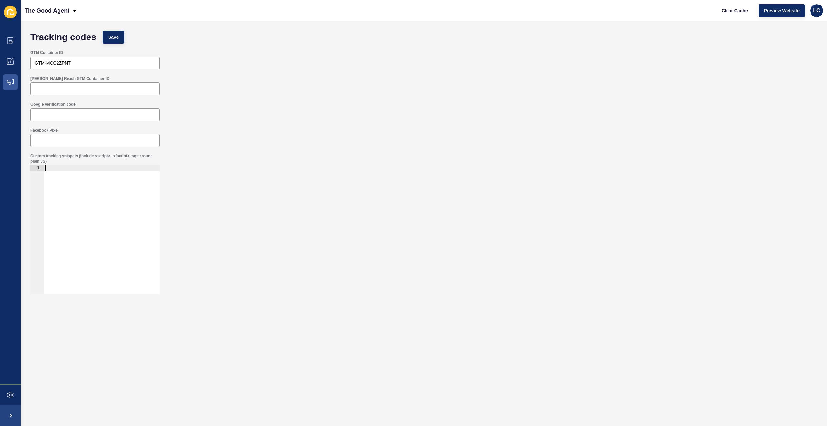  Describe the element at coordinates (113, 37) in the screenshot. I see `button: Save` at that location.